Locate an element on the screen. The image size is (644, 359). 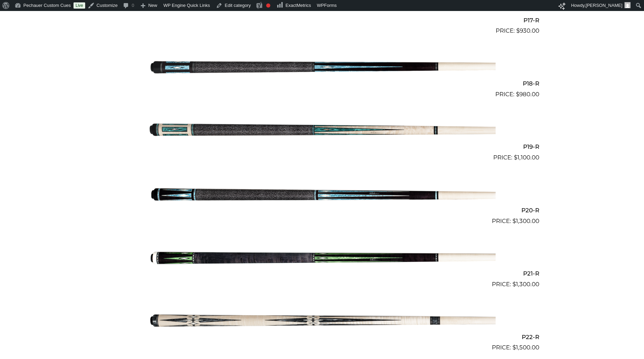
img: P19-R is located at coordinates (322, 130).